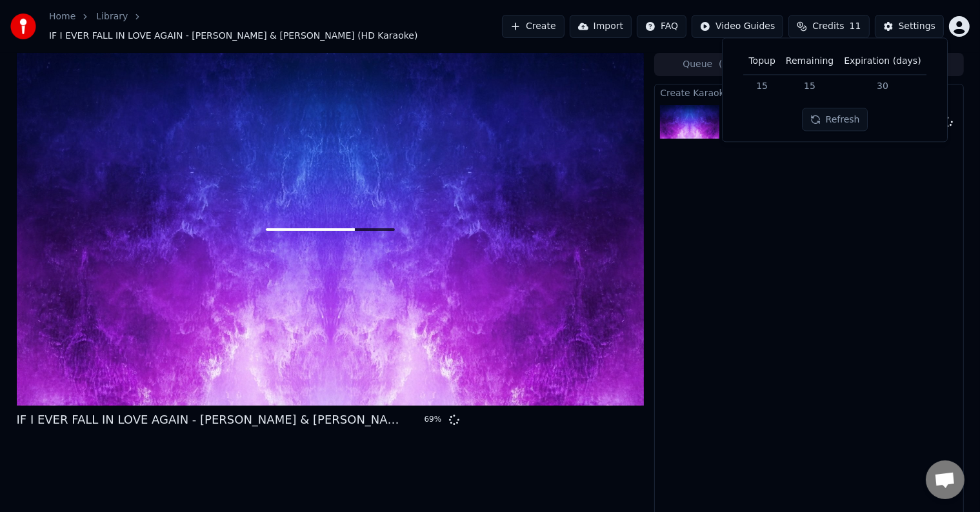 This screenshot has width=980, height=512. I want to click on button: Credits11, so click(828, 27).